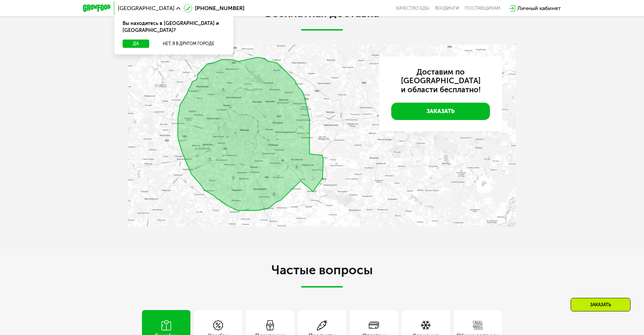  What do you see at coordinates (322, 275) in the screenshot?
I see `h2: Частые вопросы` at bounding box center [322, 275].